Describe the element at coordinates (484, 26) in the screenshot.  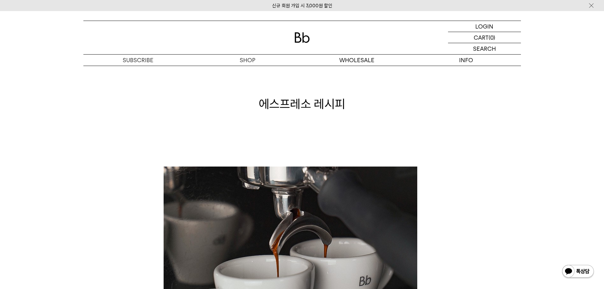
I see `p: LOGIN` at that location.